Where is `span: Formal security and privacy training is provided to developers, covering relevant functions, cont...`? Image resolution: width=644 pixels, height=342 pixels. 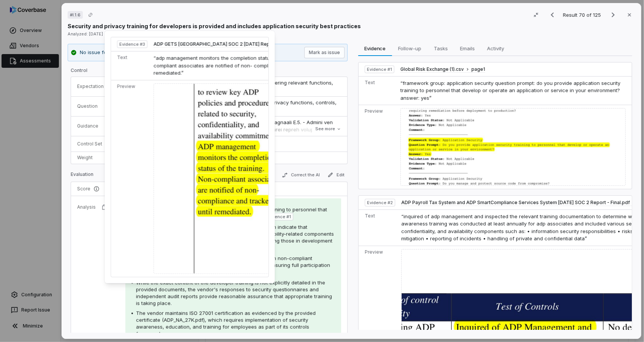 span: Formal security and privacy training is provided to developers, covering relevant functions, cont... is located at coordinates (225, 86).